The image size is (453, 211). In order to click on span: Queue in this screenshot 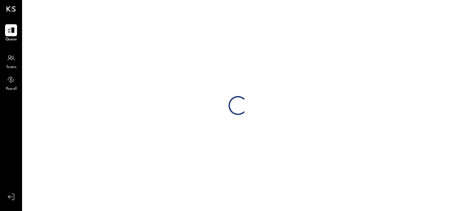, I will do `click(11, 40)`.